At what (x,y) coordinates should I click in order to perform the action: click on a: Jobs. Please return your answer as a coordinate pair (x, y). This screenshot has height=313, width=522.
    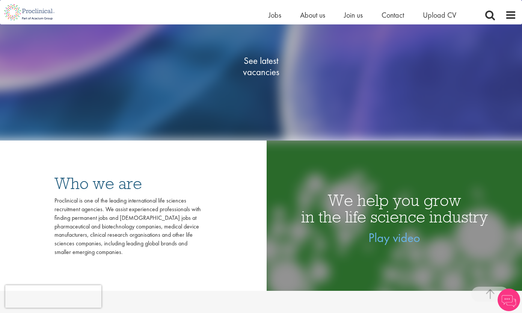
    Looking at the image, I should click on (275, 15).